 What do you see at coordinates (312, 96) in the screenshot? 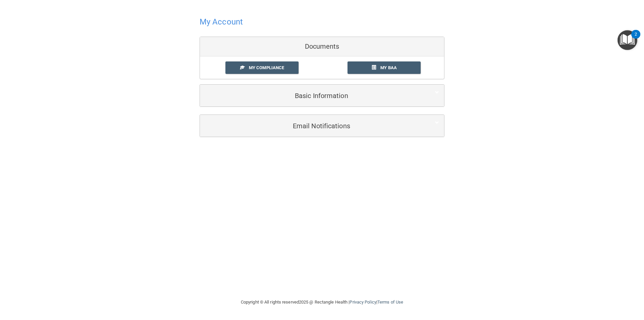
I see `h5: Basic Information` at bounding box center [312, 96].